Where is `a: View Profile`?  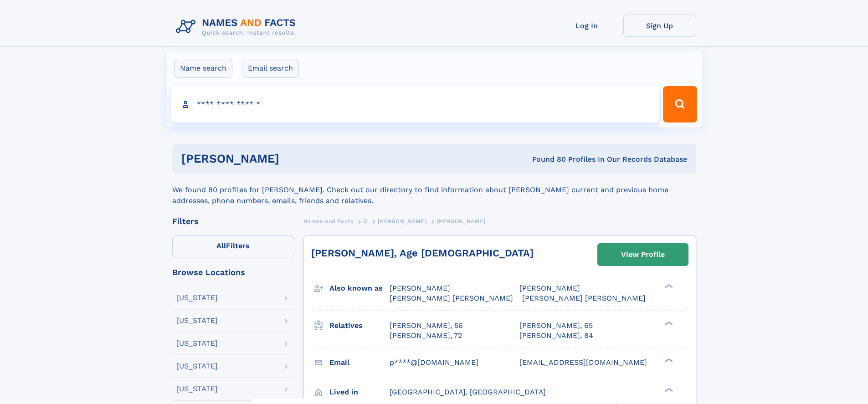 a: View Profile is located at coordinates (643, 255).